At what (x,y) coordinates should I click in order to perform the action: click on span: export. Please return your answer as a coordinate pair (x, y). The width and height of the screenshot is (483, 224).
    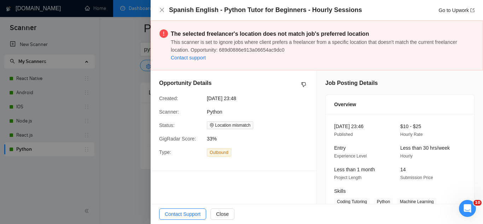
    Looking at the image, I should click on (472, 10).